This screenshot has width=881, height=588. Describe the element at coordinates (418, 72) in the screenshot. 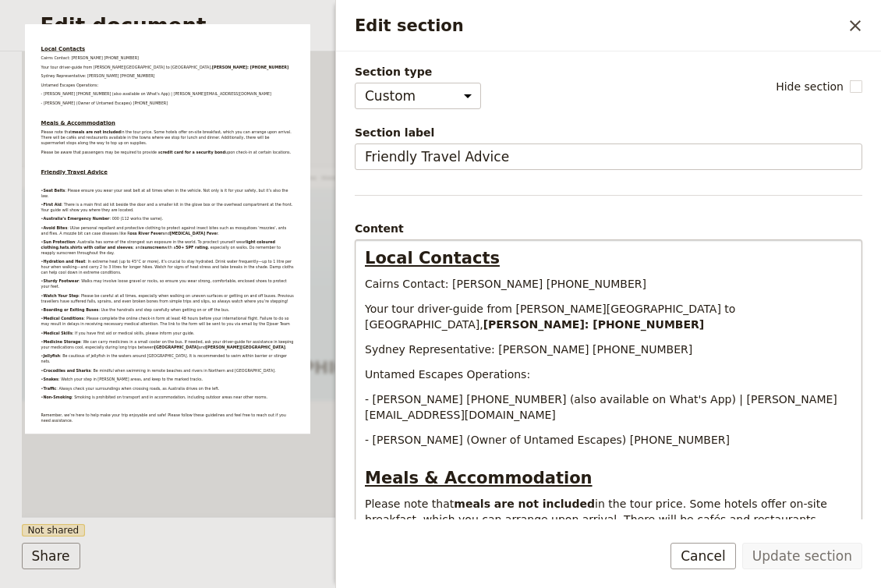

I see `span: Section type` at that location.